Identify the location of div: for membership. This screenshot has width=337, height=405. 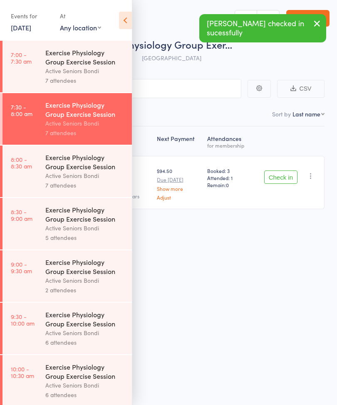
(229, 145).